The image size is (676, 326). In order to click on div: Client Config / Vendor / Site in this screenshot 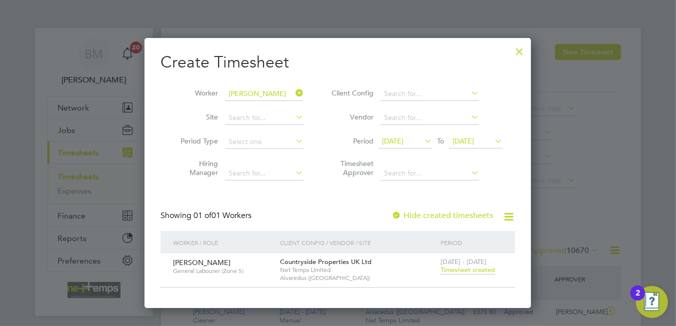, I will do `click(358, 243)`.